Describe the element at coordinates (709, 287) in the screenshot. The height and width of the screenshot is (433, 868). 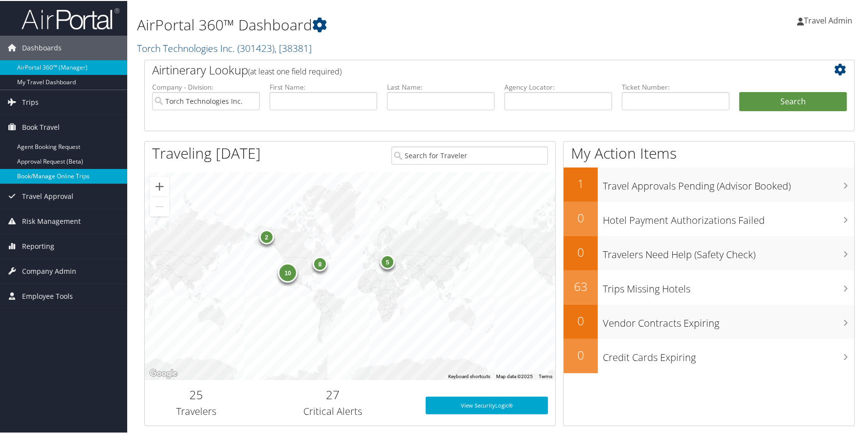
I see `a: 63Trips Missing Hotels` at that location.